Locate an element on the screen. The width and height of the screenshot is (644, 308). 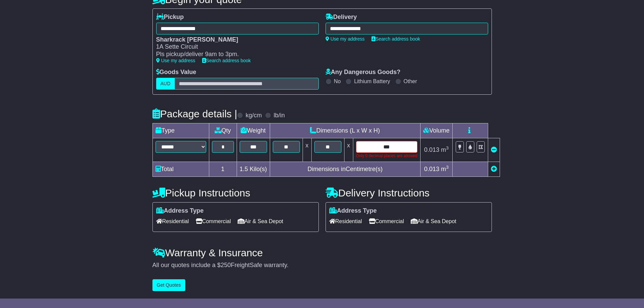
td: Weight is located at coordinates (253, 131).